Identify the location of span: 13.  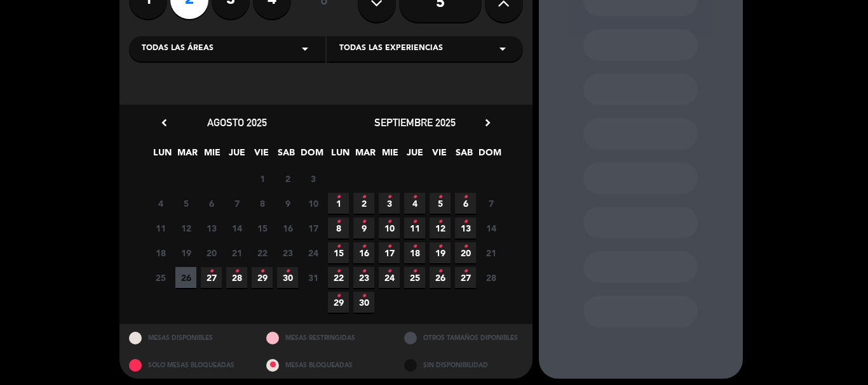
(211, 228).